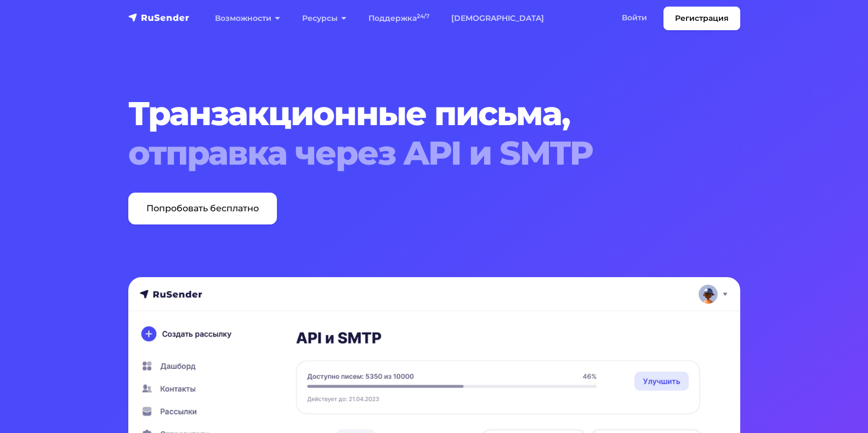 The image size is (868, 433). What do you see at coordinates (408, 133) in the screenshot?
I see `h1: Транзакционные письма,` at bounding box center [408, 133].